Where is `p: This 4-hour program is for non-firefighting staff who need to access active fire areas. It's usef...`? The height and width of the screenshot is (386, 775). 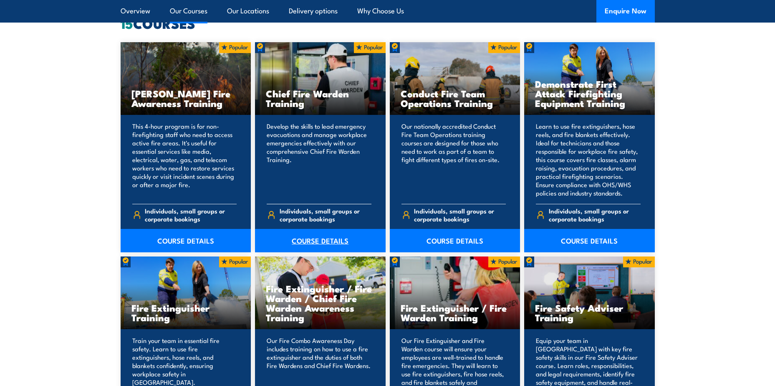
p: This 4-hour program is for non-firefighting staff who need to access active fire areas. It's usef... is located at coordinates (184, 159).